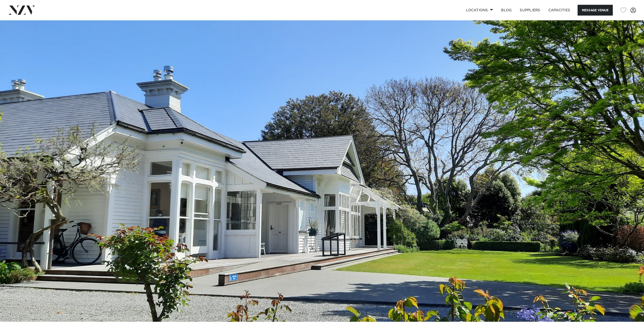 This screenshot has height=325, width=644. What do you see at coordinates (479, 10) in the screenshot?
I see `a: Locations` at bounding box center [479, 10].